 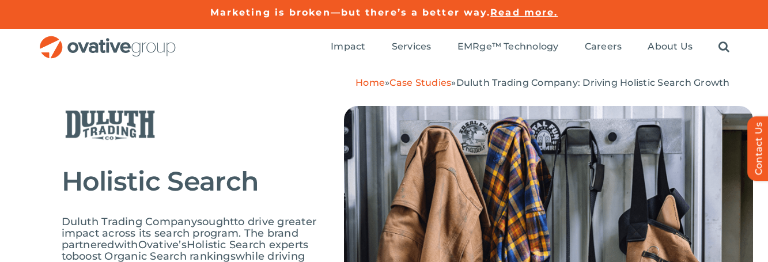 What do you see at coordinates (163, 245) in the screenshot?
I see `span: Ovative’s` at bounding box center [163, 245].